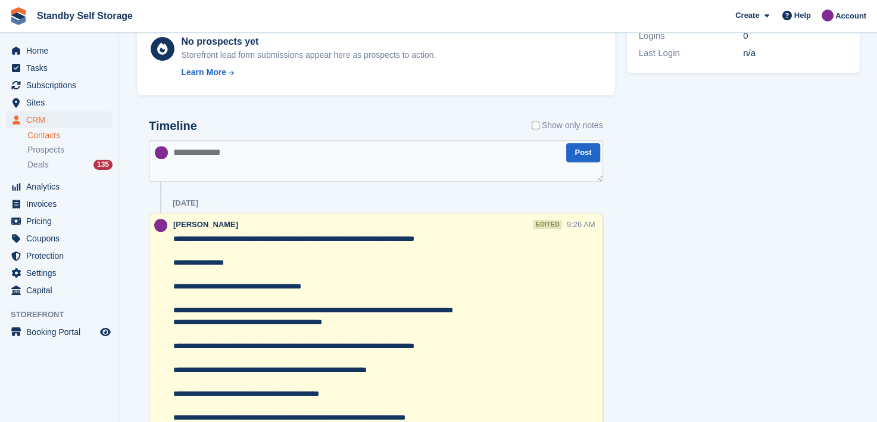 The height and width of the screenshot is (422, 877). What do you see at coordinates (70, 164) in the screenshot?
I see `a: Deals 135` at bounding box center [70, 164].